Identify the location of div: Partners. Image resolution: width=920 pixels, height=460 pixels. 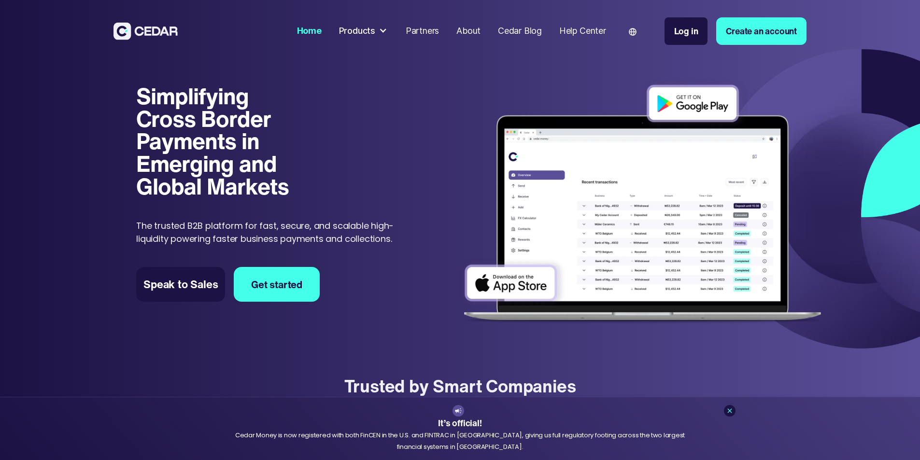
(422, 31).